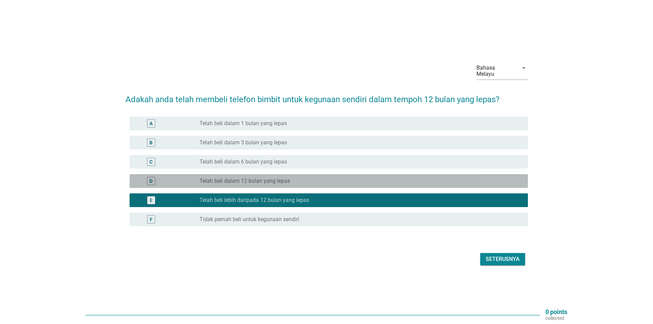 The image size is (653, 324). Describe the element at coordinates (524, 68) in the screenshot. I see `i: arrow_drop_down` at that location.